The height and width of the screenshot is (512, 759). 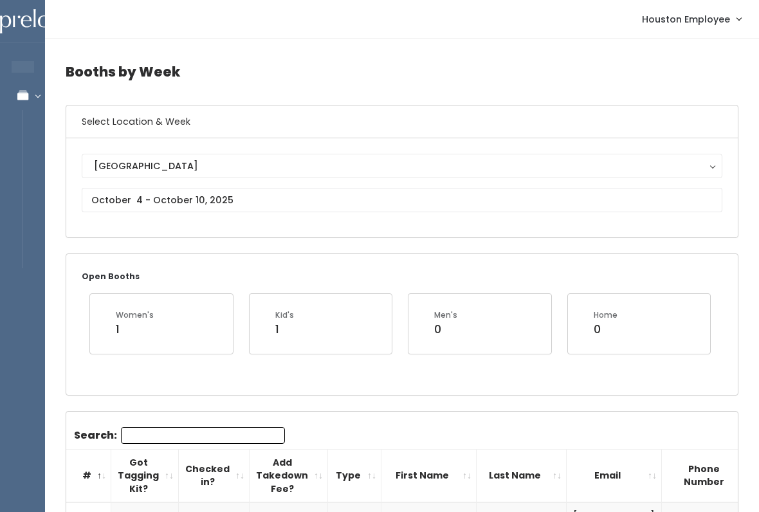 What do you see at coordinates (686, 19) in the screenshot?
I see `span: Houston Employee` at bounding box center [686, 19].